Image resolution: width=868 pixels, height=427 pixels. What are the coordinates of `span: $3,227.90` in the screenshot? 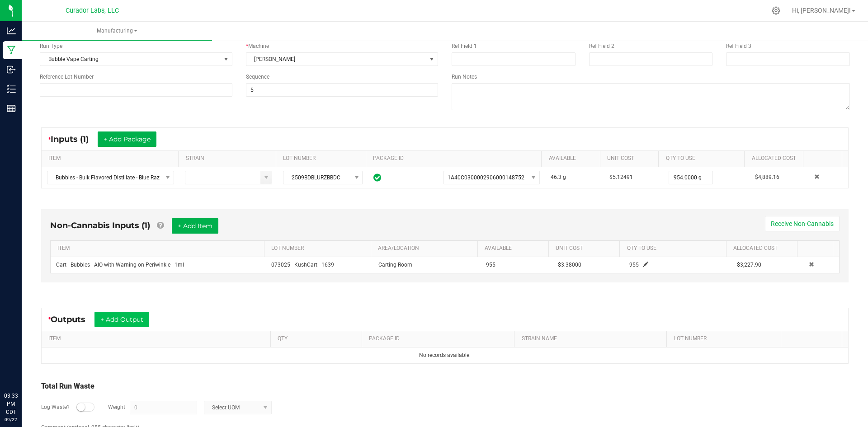 It's located at (749, 265).